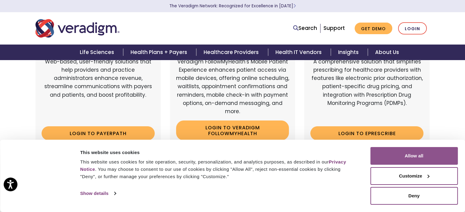 This screenshot has width=465, height=212. Describe the element at coordinates (414, 176) in the screenshot. I see `button: Customize` at that location.